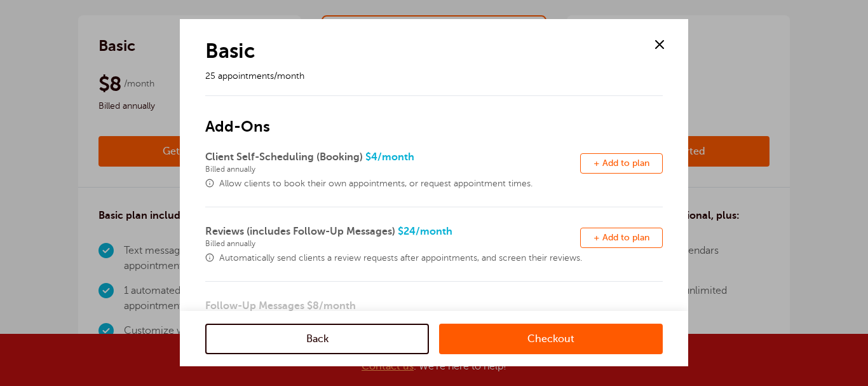 This screenshot has height=386, width=868. Describe the element at coordinates (255, 305) in the screenshot. I see `span: Follow-Up Messages` at that location.